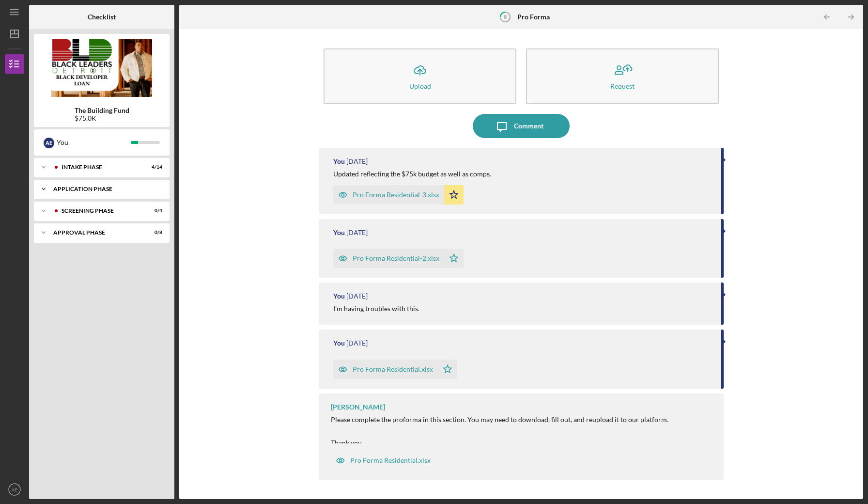  What do you see at coordinates (14, 490) in the screenshot?
I see `text: AE` at bounding box center [14, 490].